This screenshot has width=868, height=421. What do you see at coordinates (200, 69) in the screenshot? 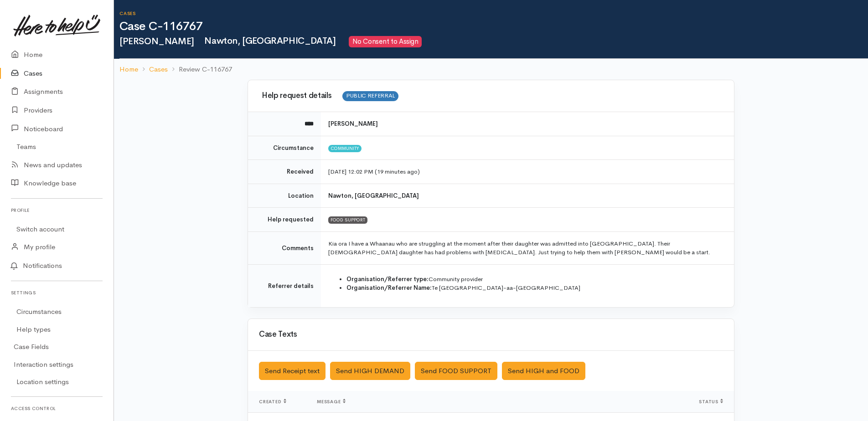
I see `li: Review C-116767` at bounding box center [200, 69].